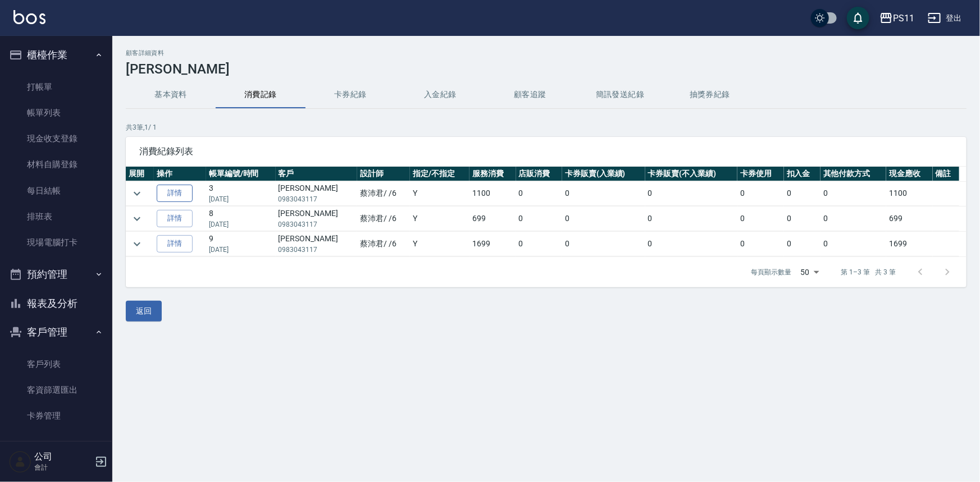 Image resolution: width=980 pixels, height=482 pixels. Describe the element at coordinates (761, 174) in the screenshot. I see `th: 卡券使用` at that location.